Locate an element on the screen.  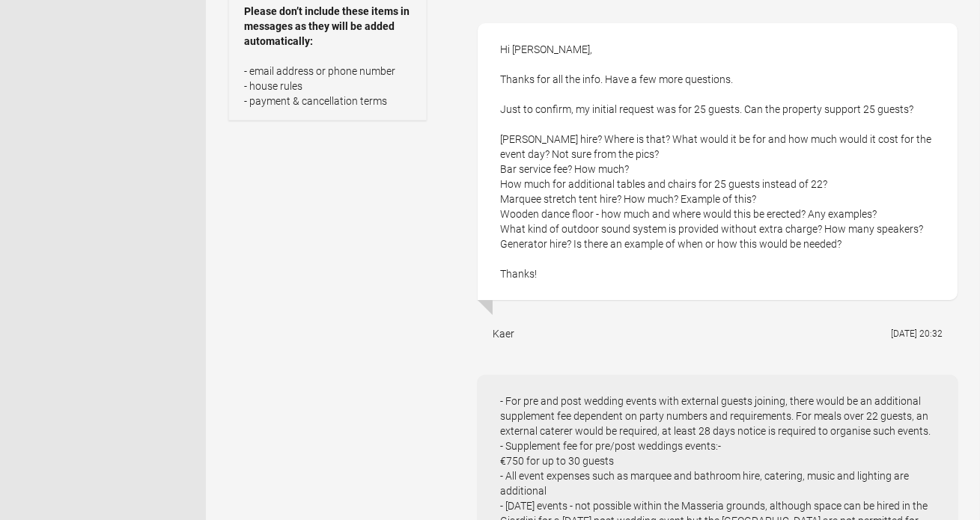
div: Kaer is located at coordinates (503, 334).